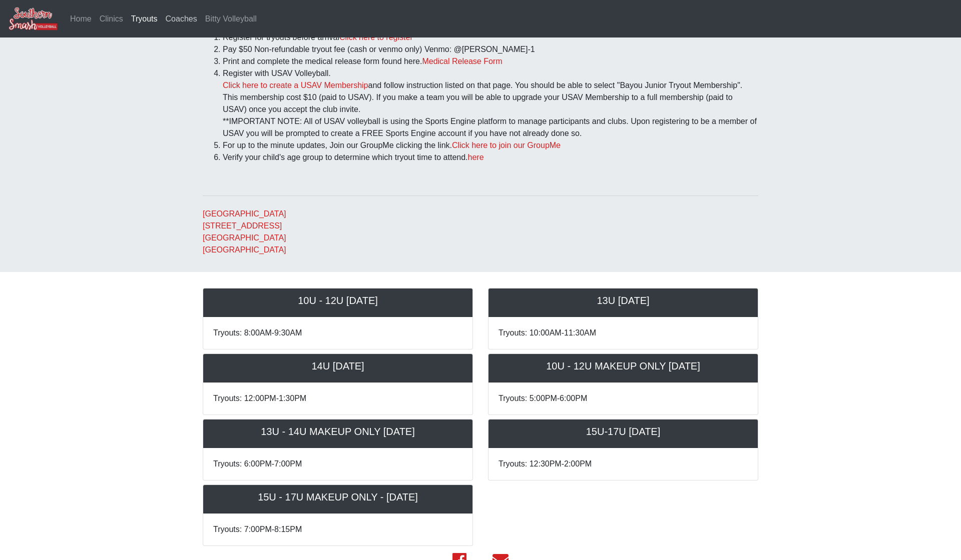 The width and height of the screenshot is (961, 560). What do you see at coordinates (338, 530) in the screenshot?
I see `p: Tryouts: 7:00PM-8:15PM` at bounding box center [338, 530].